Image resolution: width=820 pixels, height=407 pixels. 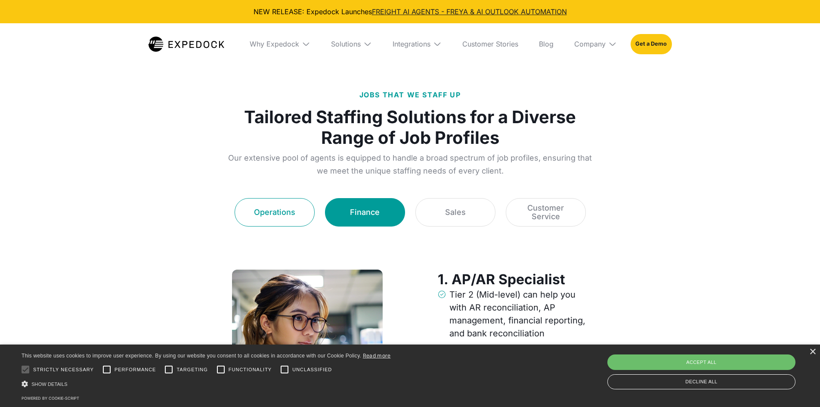 What do you see at coordinates (546, 44) in the screenshot?
I see `a: Blog` at bounding box center [546, 44].